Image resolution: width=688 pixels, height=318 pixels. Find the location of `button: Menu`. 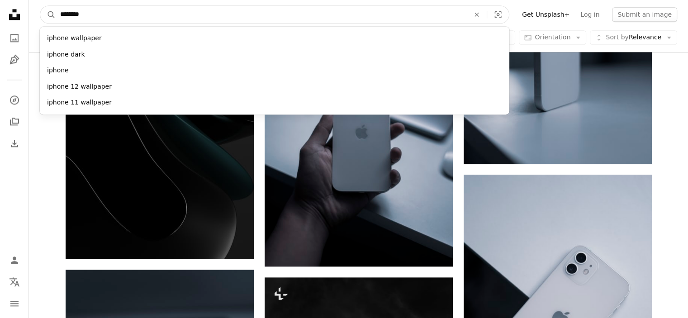

button: Menu is located at coordinates (14, 304).